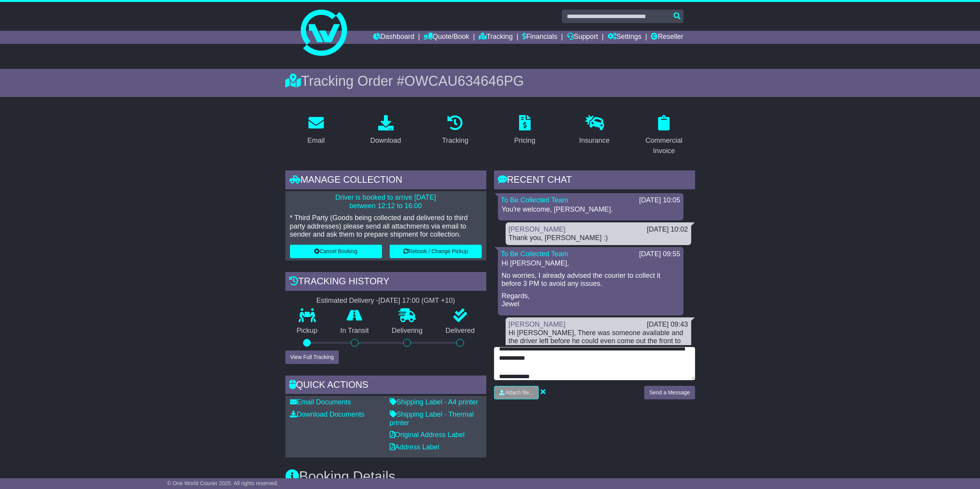  What do you see at coordinates (316, 130) in the screenshot?
I see `a: Email` at bounding box center [316, 130].